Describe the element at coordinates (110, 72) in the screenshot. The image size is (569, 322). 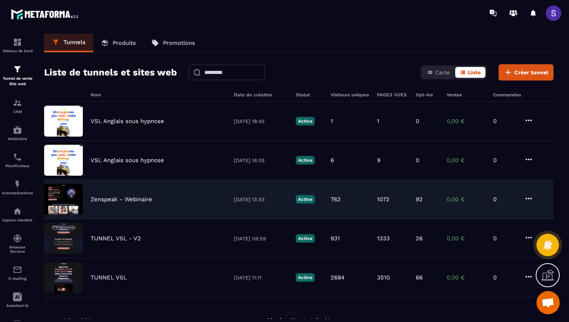
I see `h2: Liste de tunnels et sites web` at that location.